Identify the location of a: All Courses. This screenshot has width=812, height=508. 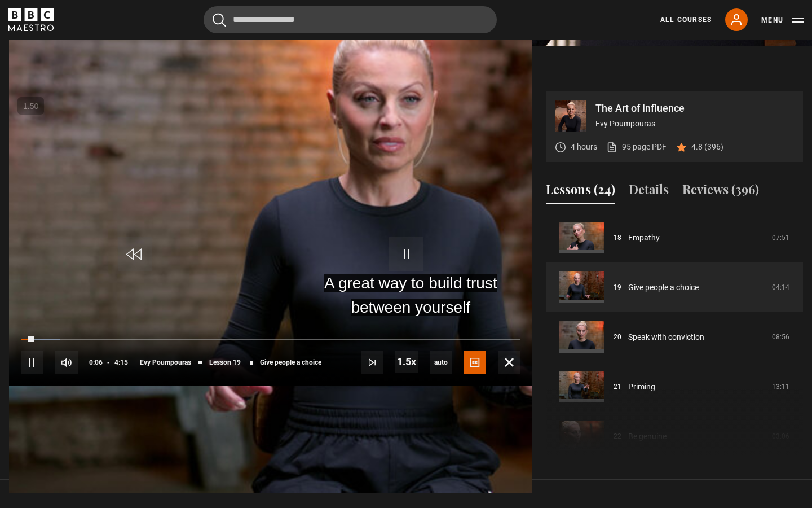
(686, 20).